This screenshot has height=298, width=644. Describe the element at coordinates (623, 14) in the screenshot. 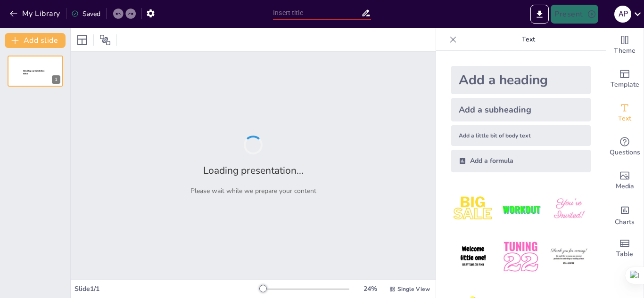

I see `button: A P` at that location.